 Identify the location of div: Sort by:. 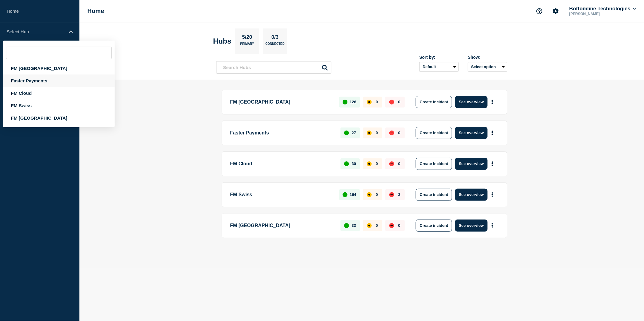
(439, 58).